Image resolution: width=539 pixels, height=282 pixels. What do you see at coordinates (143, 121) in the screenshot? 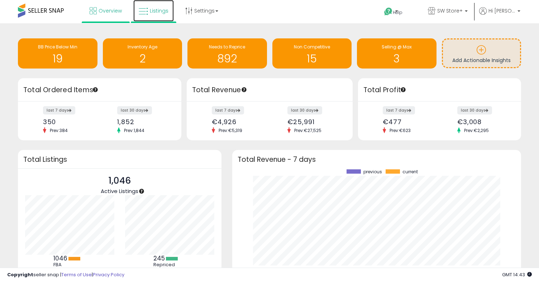
I see `div: 1,852` at bounding box center [143, 121].